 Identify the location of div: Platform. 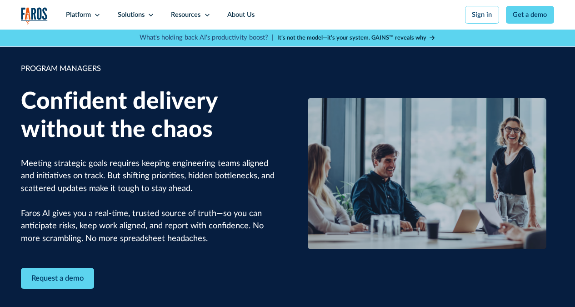
(78, 15).